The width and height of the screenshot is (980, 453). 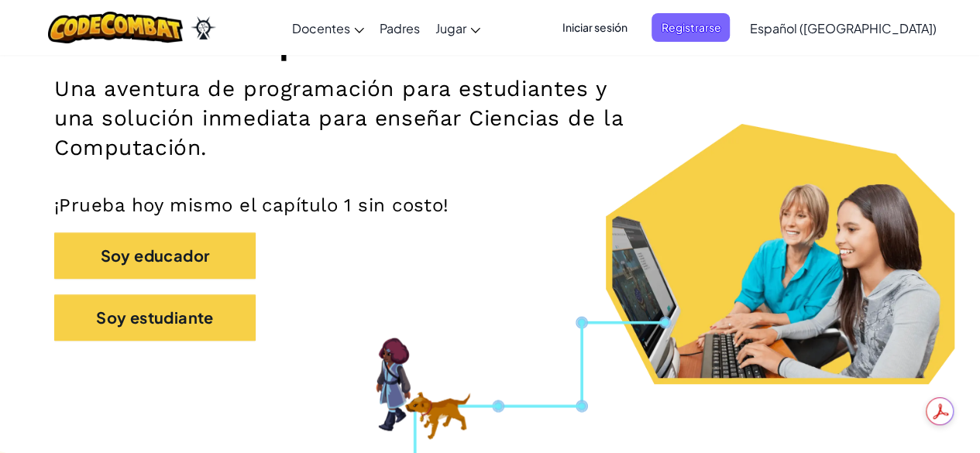 I want to click on span: Docentes, so click(x=321, y=28).